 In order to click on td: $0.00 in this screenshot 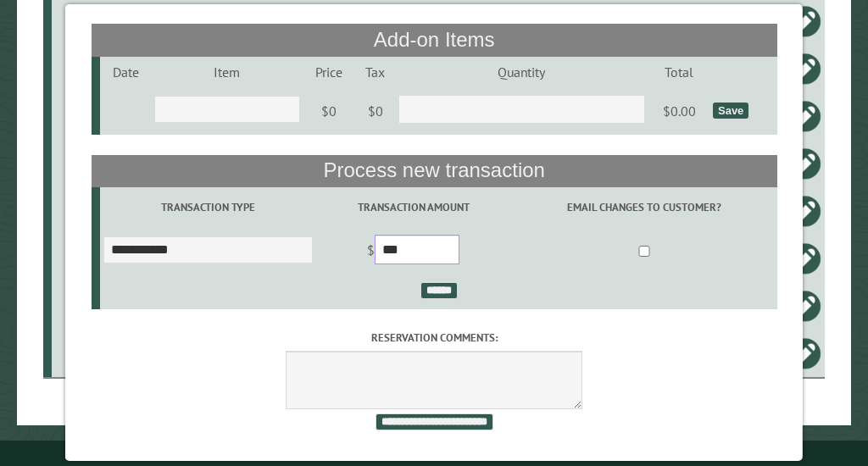, I will do `click(678, 111)`.